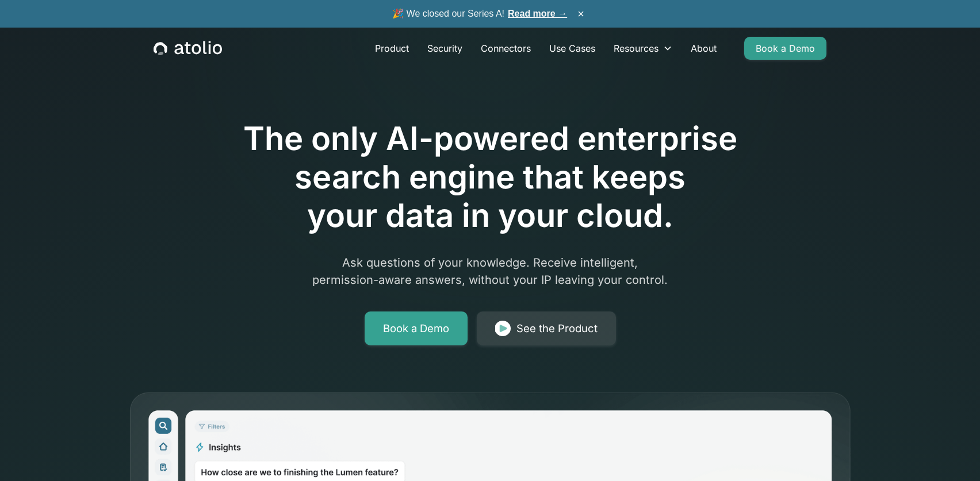  Describe the element at coordinates (490, 177) in the screenshot. I see `h1: The only AI-powered enterprise search engine that keeps your data in your cloud.` at that location.